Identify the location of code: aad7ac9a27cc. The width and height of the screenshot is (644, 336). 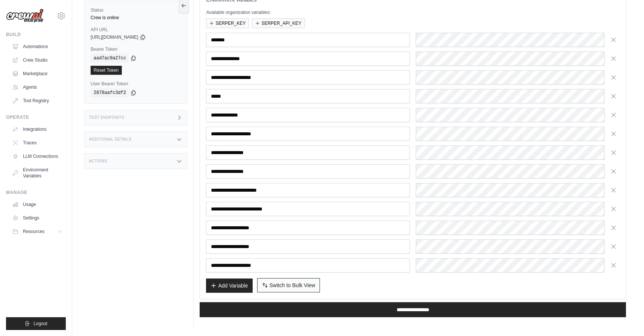
(110, 58).